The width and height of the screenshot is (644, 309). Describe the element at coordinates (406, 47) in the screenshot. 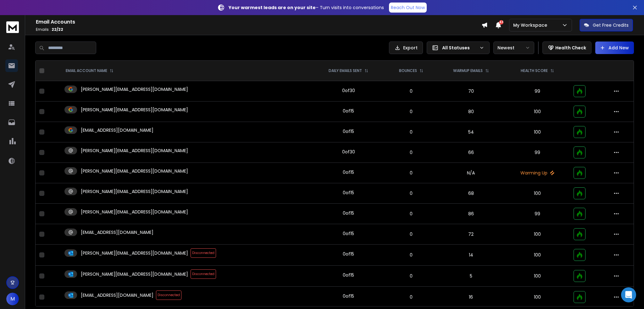

I see `button: Export` at that location.